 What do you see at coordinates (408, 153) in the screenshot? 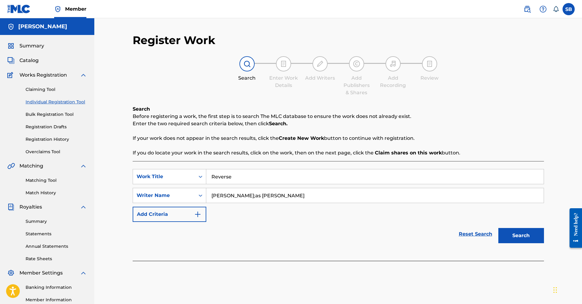
I see `strong: Claim shares on this work` at bounding box center [408, 153].